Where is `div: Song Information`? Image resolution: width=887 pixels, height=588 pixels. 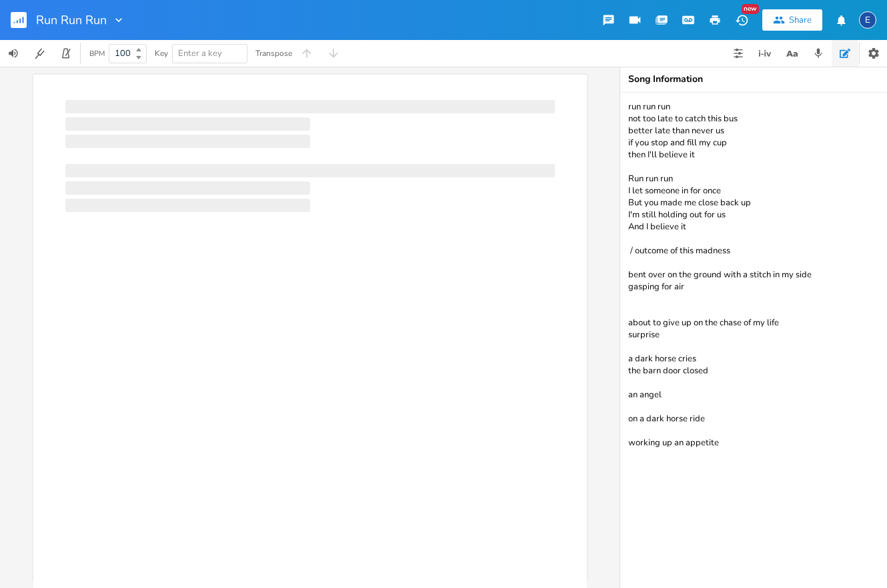 div: Song Information is located at coordinates (753, 79).